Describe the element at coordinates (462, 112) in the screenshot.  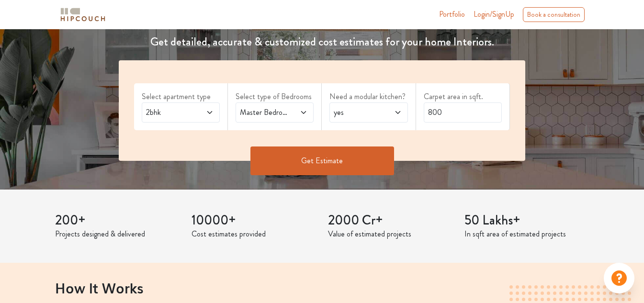
I see `input: Enter area sqft` at that location.